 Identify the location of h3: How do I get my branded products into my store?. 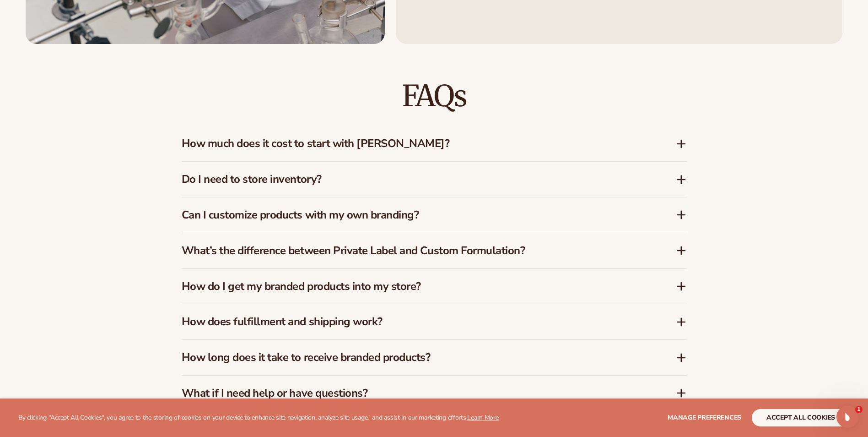
(415, 286).